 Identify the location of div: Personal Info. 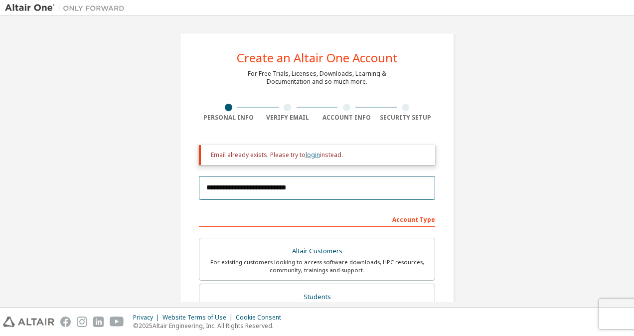
(228, 118).